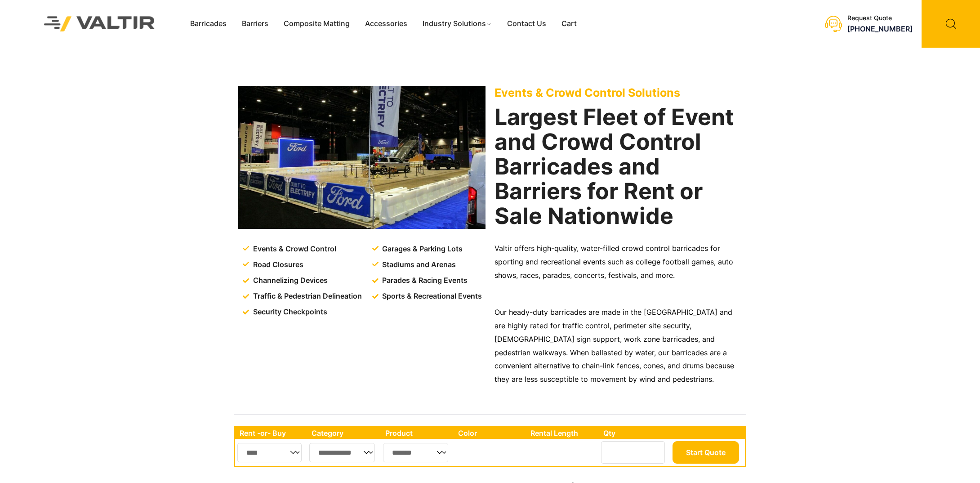 The height and width of the screenshot is (483, 980). Describe the element at coordinates (569, 24) in the screenshot. I see `a: Cart` at that location.